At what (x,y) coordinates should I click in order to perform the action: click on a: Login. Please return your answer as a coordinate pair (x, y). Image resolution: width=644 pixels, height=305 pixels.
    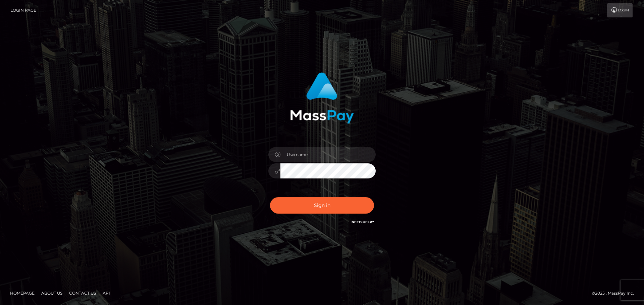
    Looking at the image, I should click on (620, 10).